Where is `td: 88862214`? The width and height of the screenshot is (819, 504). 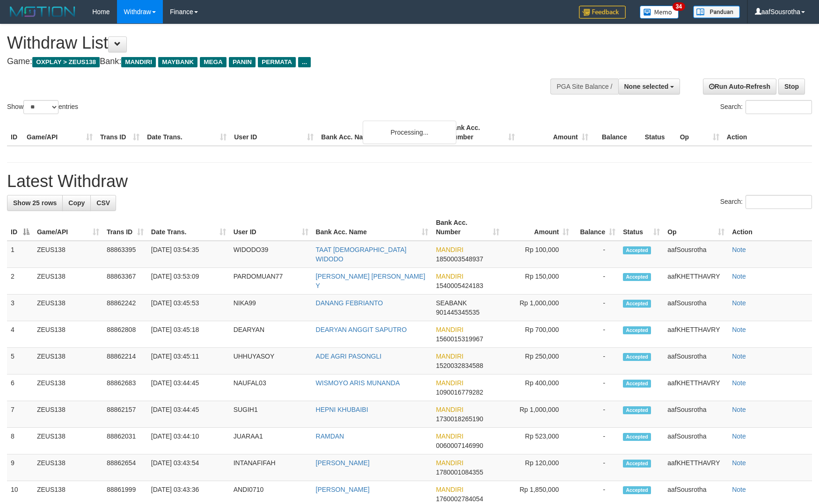
td: 88862214 is located at coordinates (125, 361).